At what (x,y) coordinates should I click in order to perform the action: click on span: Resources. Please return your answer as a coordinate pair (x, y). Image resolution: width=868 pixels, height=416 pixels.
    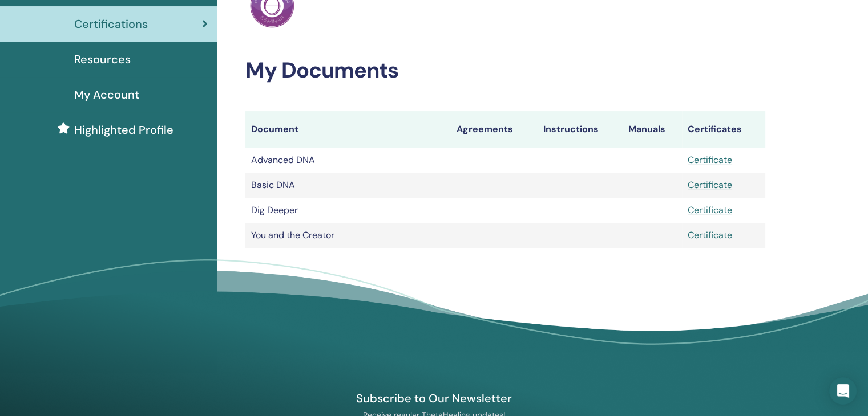
    Looking at the image, I should click on (102, 59).